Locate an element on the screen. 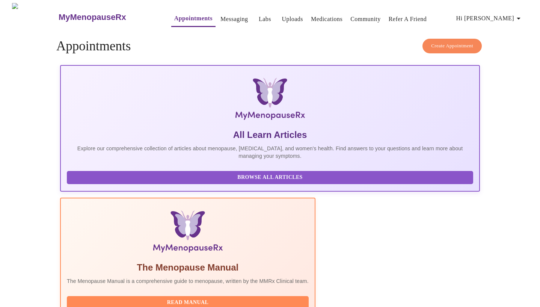 Image resolution: width=540 pixels, height=307 pixels. button: Uploads is located at coordinates (292, 19).